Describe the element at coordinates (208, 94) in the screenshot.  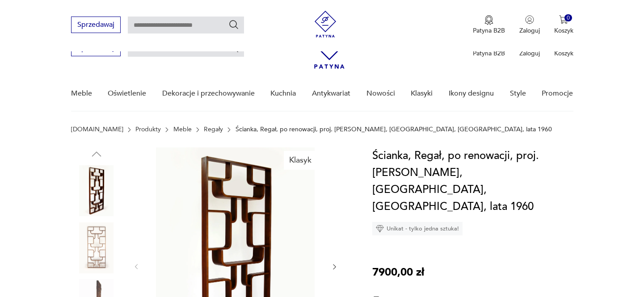
I see `a: Dekoracje i przechowywanie` at that location.